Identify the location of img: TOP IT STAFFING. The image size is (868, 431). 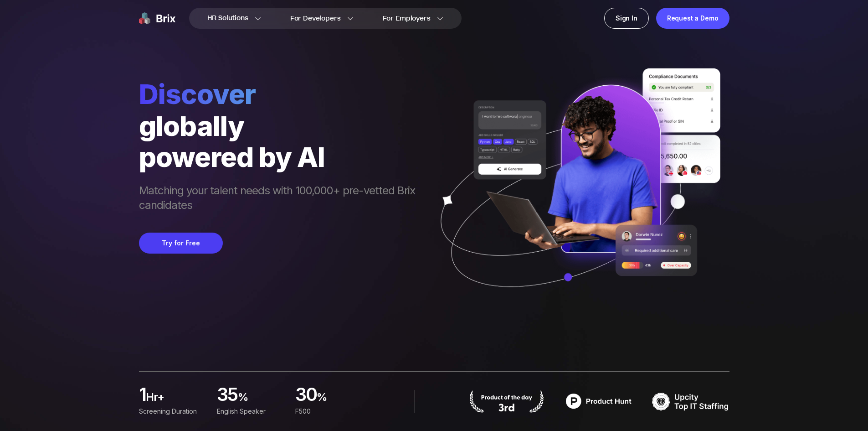
(691, 401).